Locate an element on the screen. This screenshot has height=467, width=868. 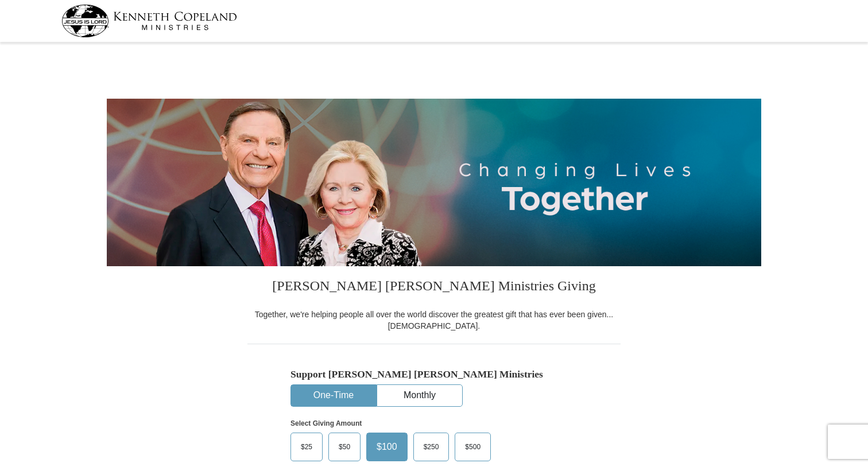
strong: Select Giving Amount is located at coordinates (326, 423).